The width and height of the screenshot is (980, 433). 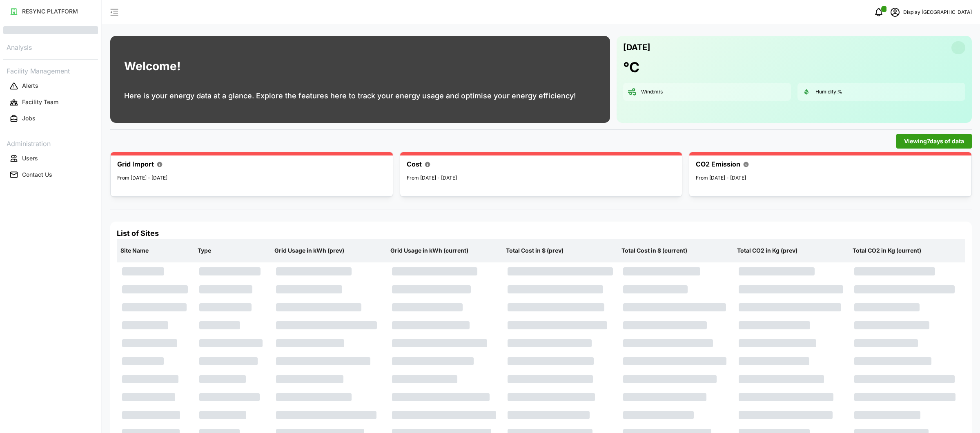 What do you see at coordinates (51, 175) in the screenshot?
I see `a: Contact Us` at bounding box center [51, 175].